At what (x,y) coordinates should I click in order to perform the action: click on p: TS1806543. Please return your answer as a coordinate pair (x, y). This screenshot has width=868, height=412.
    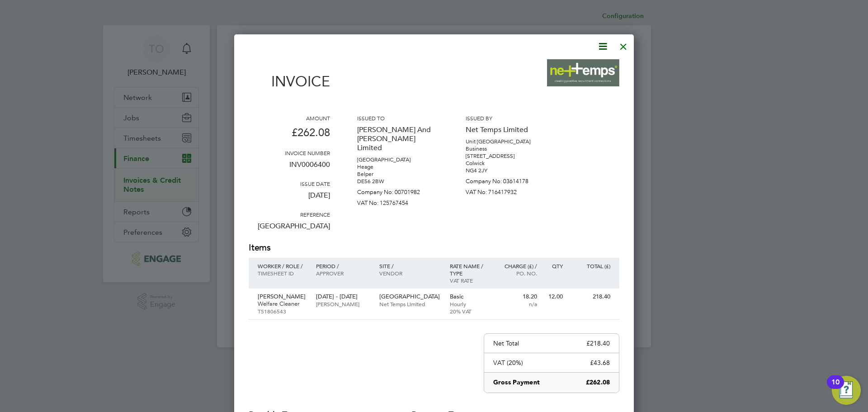
    Looking at the image, I should click on (282, 311).